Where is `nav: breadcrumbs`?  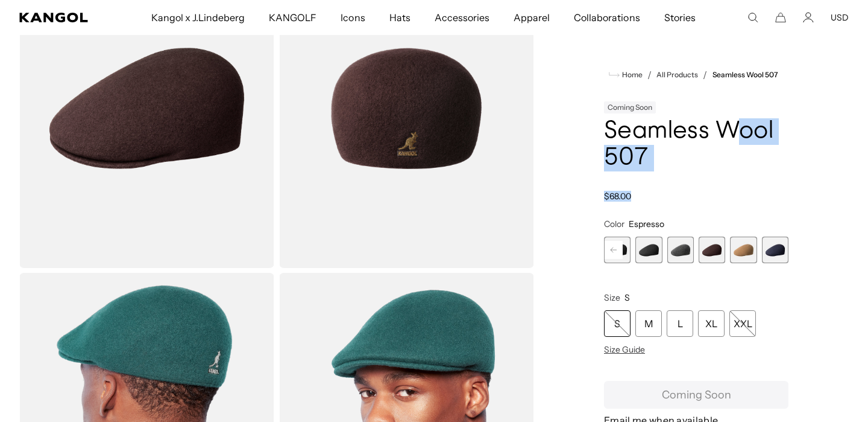
nav: breadcrumbs is located at coordinates (696, 75).